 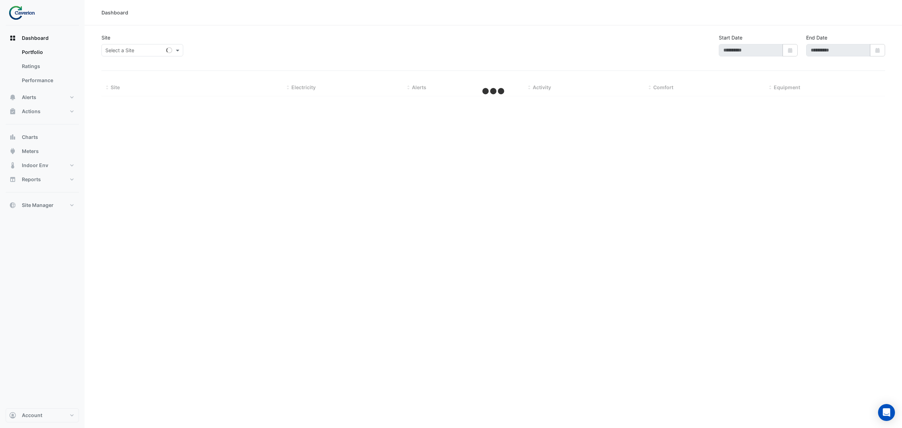 I want to click on span: Charts, so click(x=30, y=137).